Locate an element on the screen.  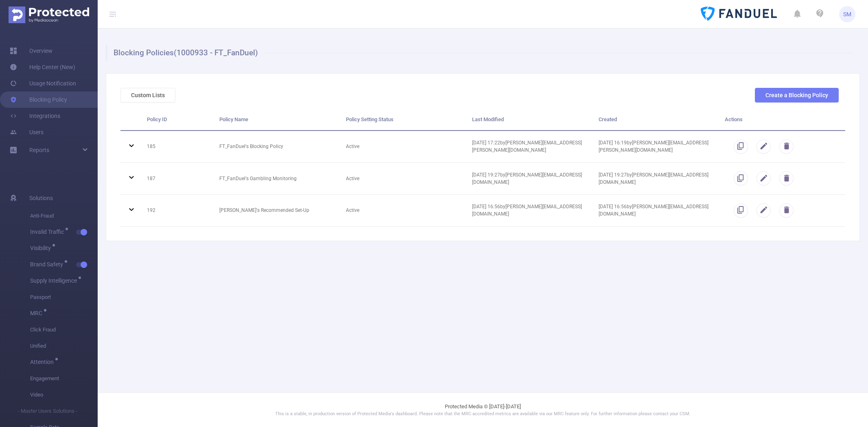
span: Created is located at coordinates (608, 119).